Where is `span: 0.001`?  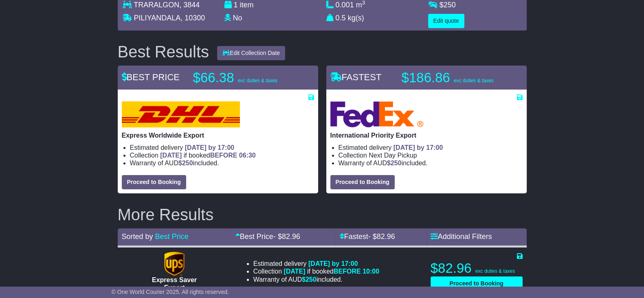
span: 0.001 is located at coordinates (345, 5).